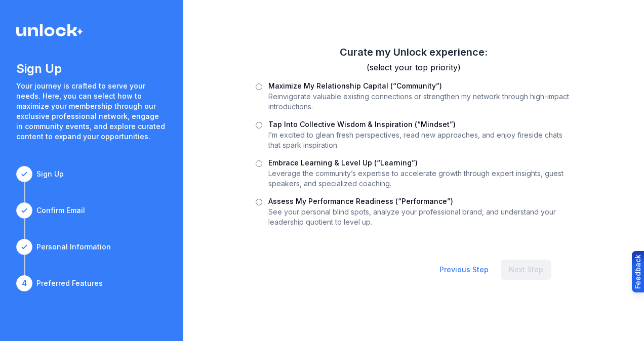 The width and height of the screenshot is (644, 341). I want to click on button: Previous Step, so click(464, 270).